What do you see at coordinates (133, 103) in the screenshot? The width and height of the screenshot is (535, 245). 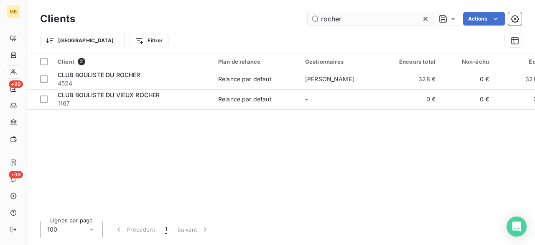 I see `span: 1167` at bounding box center [133, 103].